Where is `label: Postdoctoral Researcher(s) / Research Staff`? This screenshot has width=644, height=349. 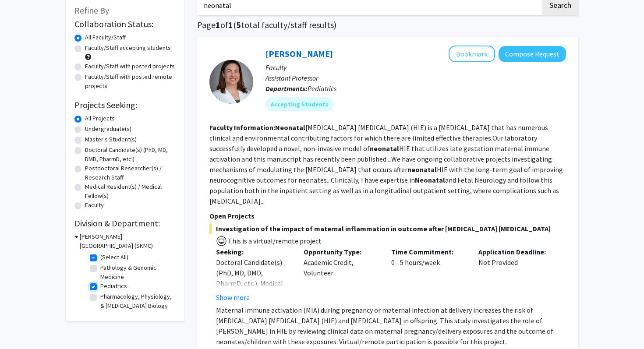
label: Postdoctoral Researcher(s) / Research Staff is located at coordinates (130, 173).